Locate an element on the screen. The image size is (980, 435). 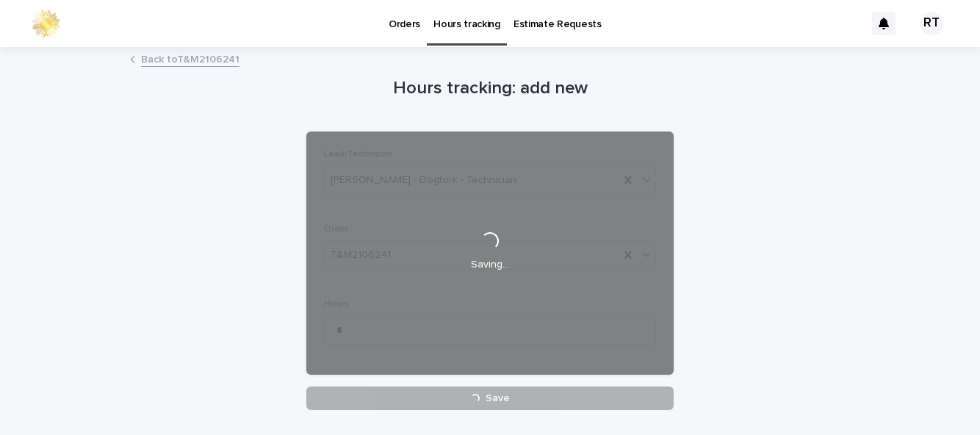
p: Saving… is located at coordinates (490, 264).